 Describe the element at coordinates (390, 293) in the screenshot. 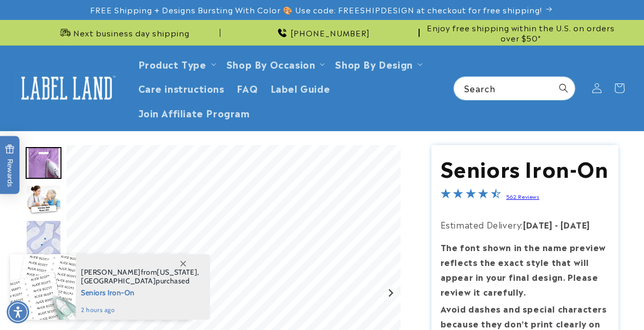

I see `button: Next slide` at that location.